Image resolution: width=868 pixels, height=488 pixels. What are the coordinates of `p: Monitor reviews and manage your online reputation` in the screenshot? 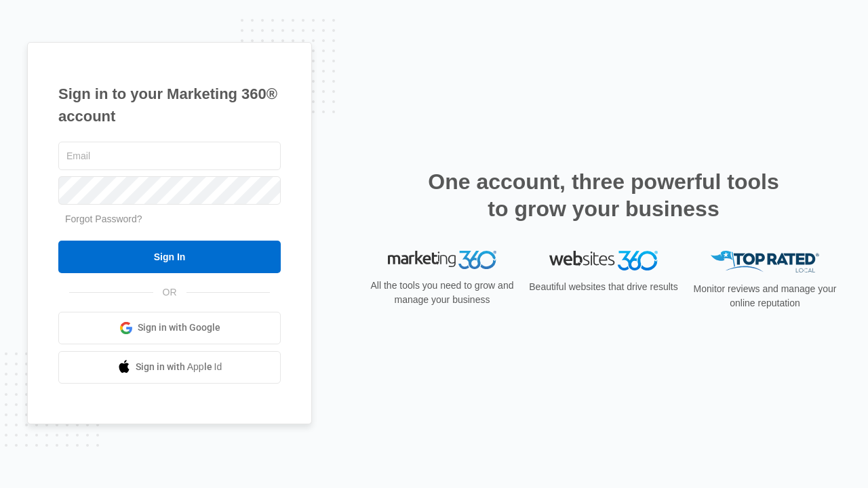 It's located at (765, 296).